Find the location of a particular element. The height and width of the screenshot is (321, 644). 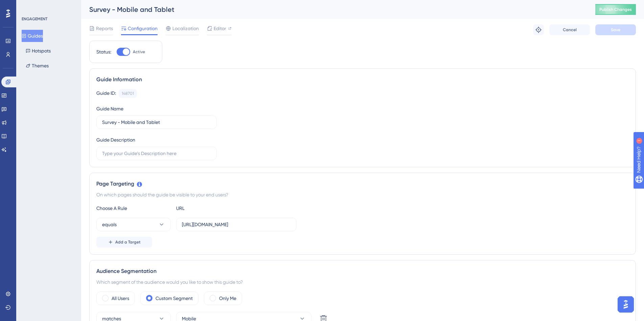

div: Which segment of the audience would you like to show this guide to? is located at coordinates (362, 282).